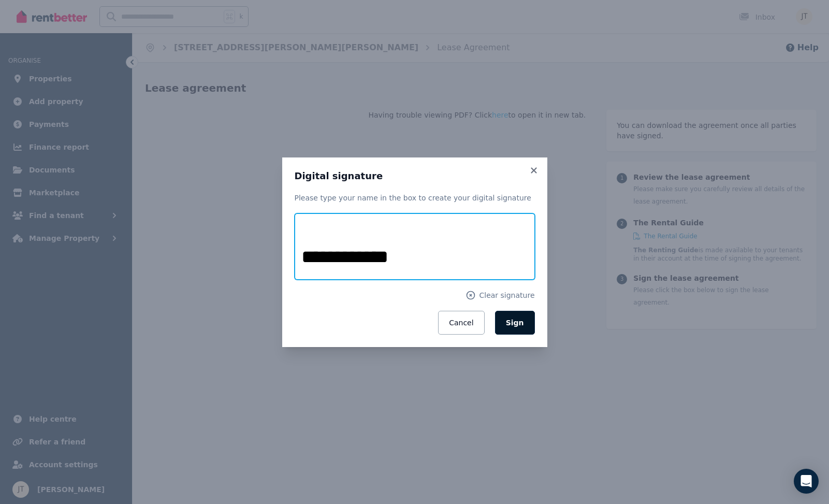 The height and width of the screenshot is (504, 829). What do you see at coordinates (414, 176) in the screenshot?
I see `h3: Digital signature` at bounding box center [414, 176].